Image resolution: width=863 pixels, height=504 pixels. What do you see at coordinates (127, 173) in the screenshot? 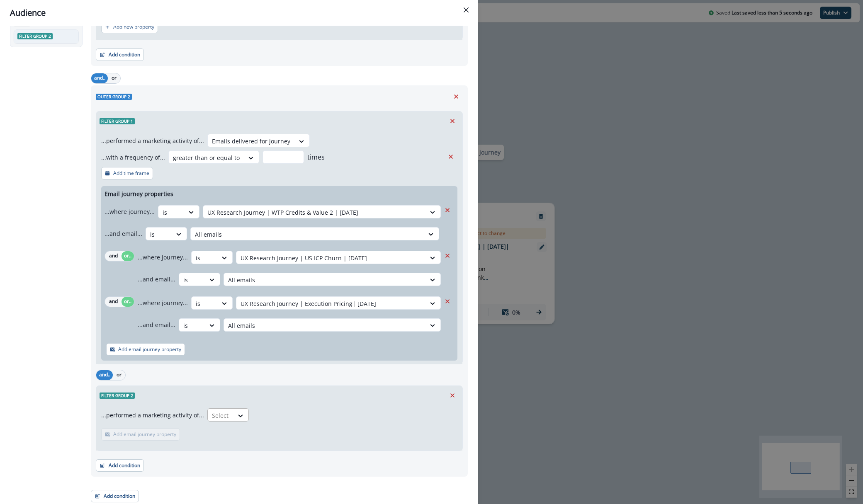
I see `button: Add time frame` at bounding box center [127, 173].